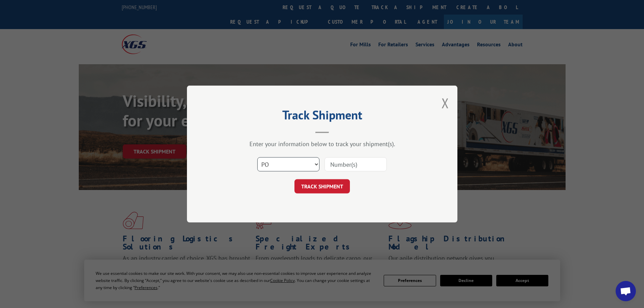 Image resolution: width=644 pixels, height=308 pixels. What do you see at coordinates (356, 164) in the screenshot?
I see `input: Number(s)` at bounding box center [356, 164].